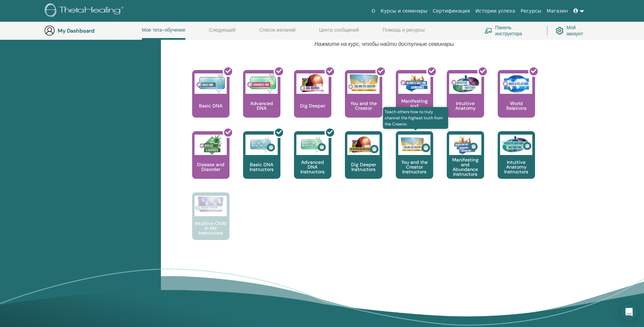 This screenshot has width=644, height=327. What do you see at coordinates (92, 30) in the screenshot?
I see `h3: My Dashboard` at bounding box center [92, 30].